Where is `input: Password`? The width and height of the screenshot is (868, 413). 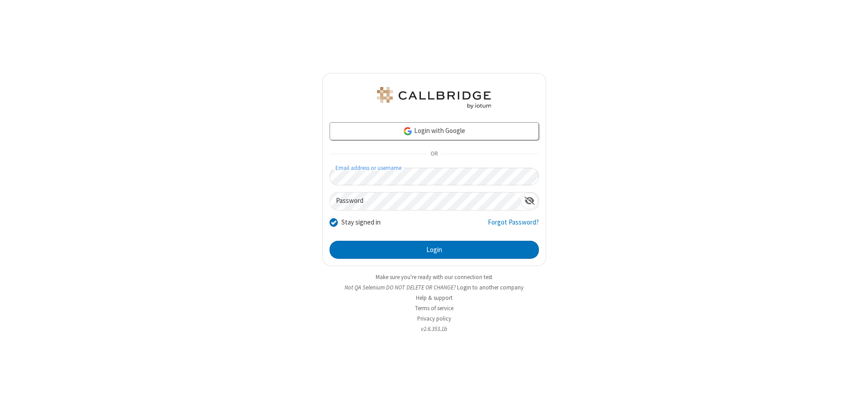
input: Password is located at coordinates (425, 201).